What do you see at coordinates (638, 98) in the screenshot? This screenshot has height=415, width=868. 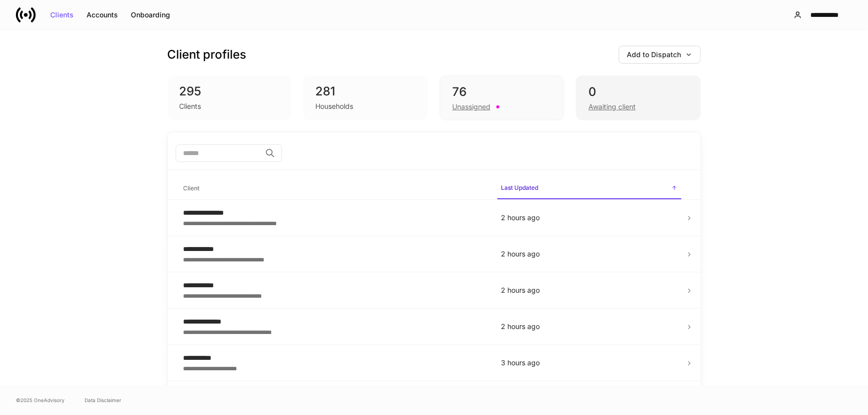 I see `div: 0Awaiting client` at bounding box center [638, 98].